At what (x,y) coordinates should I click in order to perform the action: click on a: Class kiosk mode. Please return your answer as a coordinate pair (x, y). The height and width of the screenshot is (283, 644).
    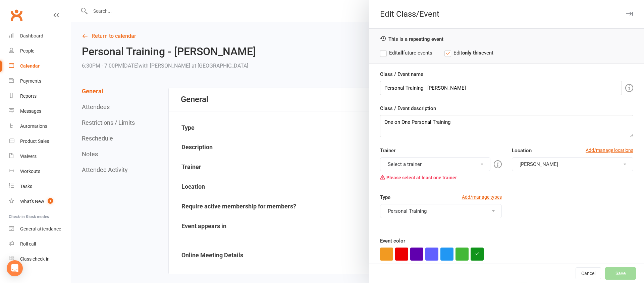
    Looking at the image, I should click on (39, 259).